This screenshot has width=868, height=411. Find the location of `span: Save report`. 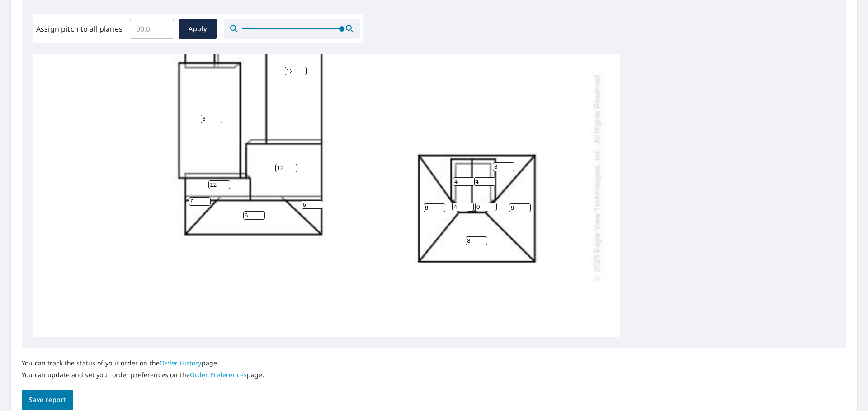

span: Save report is located at coordinates (47, 400).